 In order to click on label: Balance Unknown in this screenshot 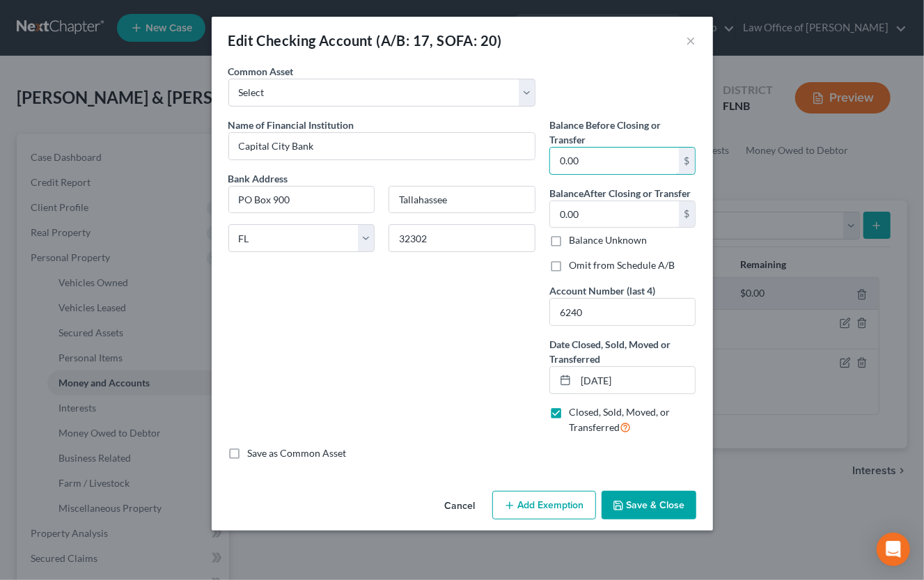, I will do `click(607, 240)`.